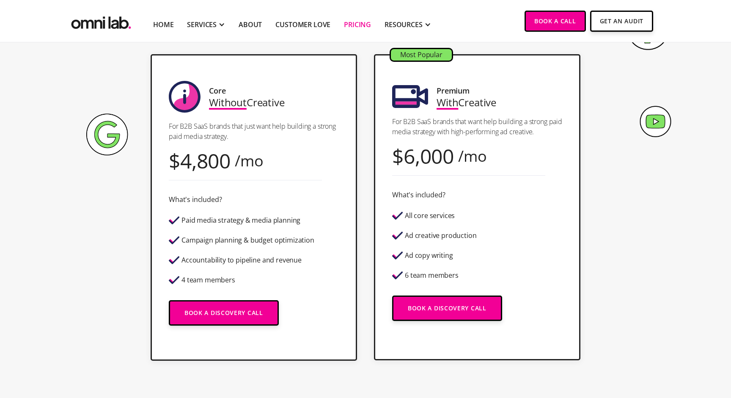 The width and height of the screenshot is (731, 398). I want to click on a: About, so click(250, 25).